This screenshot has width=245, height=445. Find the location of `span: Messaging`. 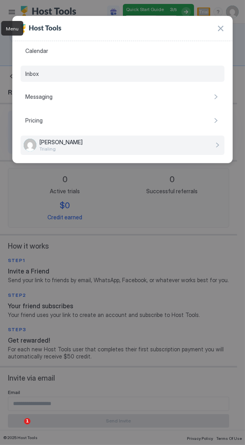

span: Messaging is located at coordinates (39, 97).